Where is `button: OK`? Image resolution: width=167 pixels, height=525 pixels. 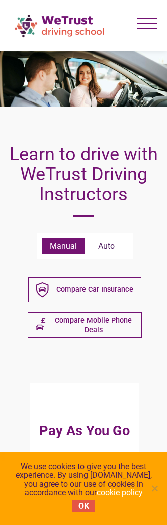 button: OK is located at coordinates (83, 506).